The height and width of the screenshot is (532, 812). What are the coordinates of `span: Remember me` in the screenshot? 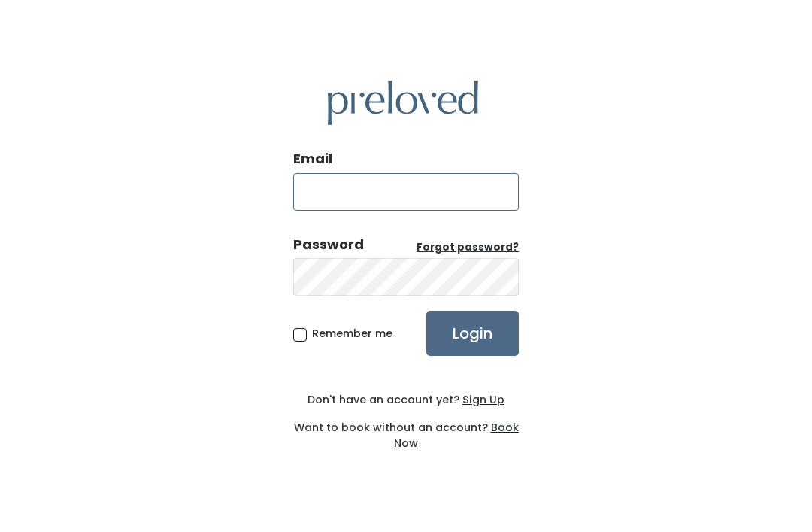 It's located at (352, 333).